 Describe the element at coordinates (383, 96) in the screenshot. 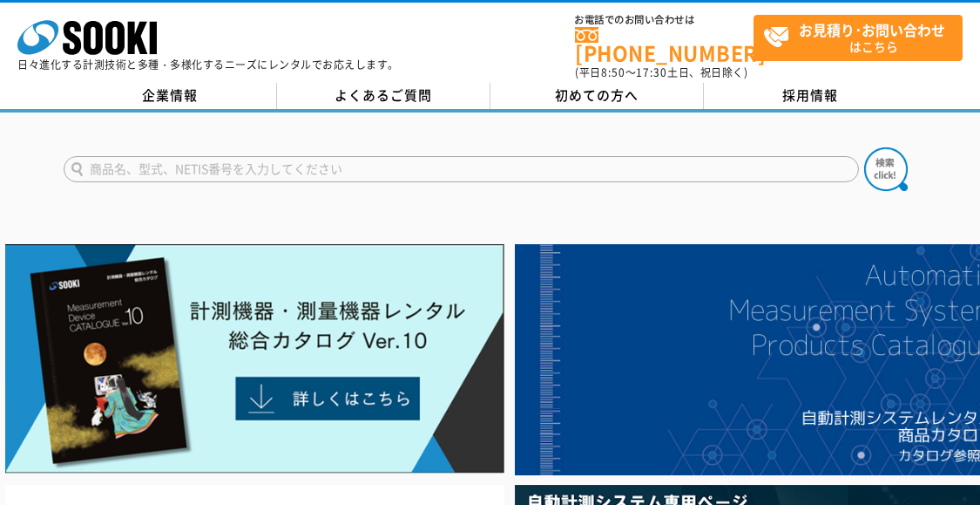

I see `a: よくあるご質問` at that location.